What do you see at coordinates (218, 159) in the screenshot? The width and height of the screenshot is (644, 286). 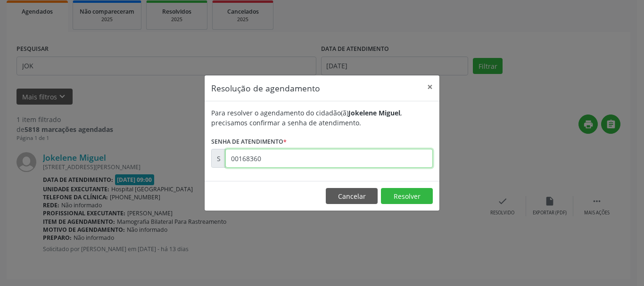 I see `div: S` at bounding box center [218, 159].